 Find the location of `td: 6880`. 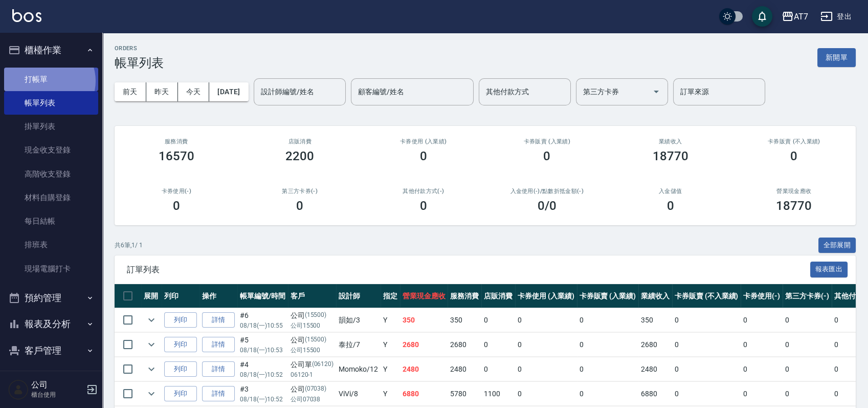

td: 6880 is located at coordinates (656, 394).